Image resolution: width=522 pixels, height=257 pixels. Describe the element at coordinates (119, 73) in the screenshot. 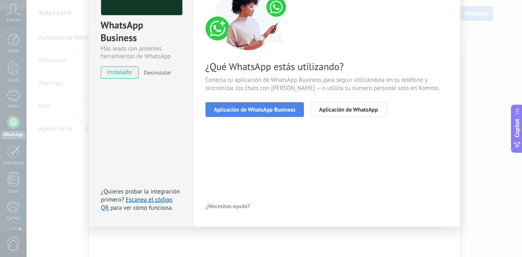

I see `span: instalado` at that location.